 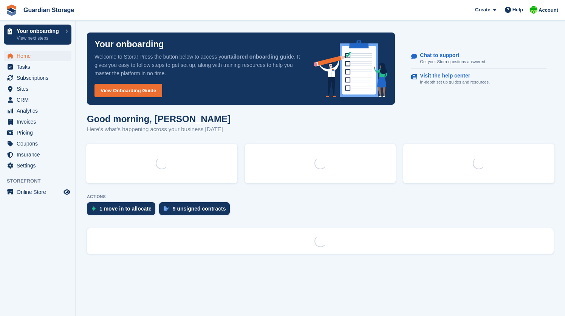 I want to click on span: Online Store, so click(x=39, y=192).